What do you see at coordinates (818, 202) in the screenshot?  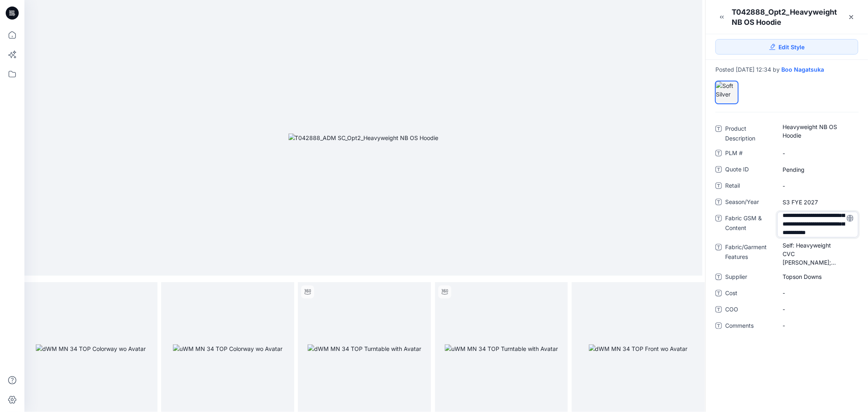 I see `span: S3 FYE 2027` at bounding box center [818, 202].